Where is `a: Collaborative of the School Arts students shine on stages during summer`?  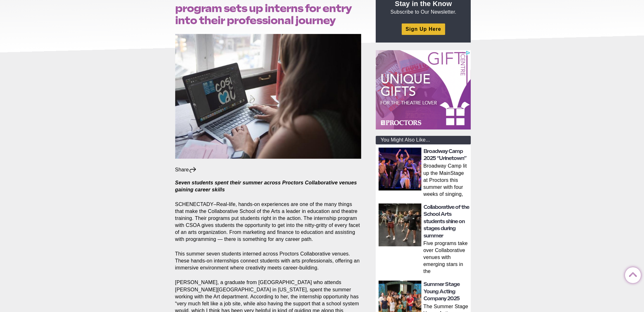 a: Collaborative of the School Arts students shine on stages during summer is located at coordinates (446, 221).